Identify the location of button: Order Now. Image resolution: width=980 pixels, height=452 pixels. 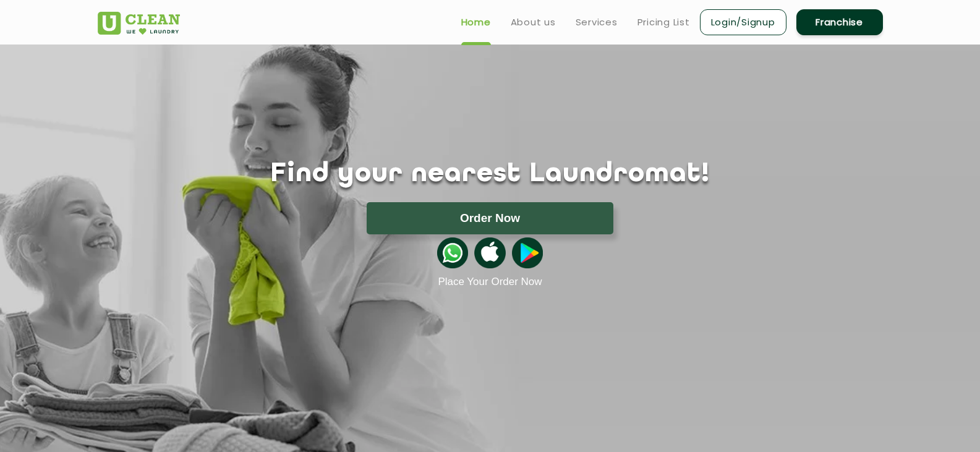
(489, 218).